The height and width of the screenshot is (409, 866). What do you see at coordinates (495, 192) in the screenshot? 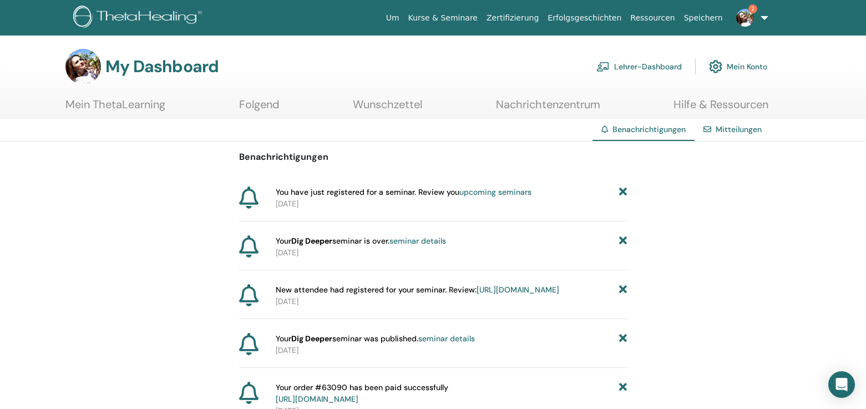
I see `a: upcoming seminars` at bounding box center [495, 192].